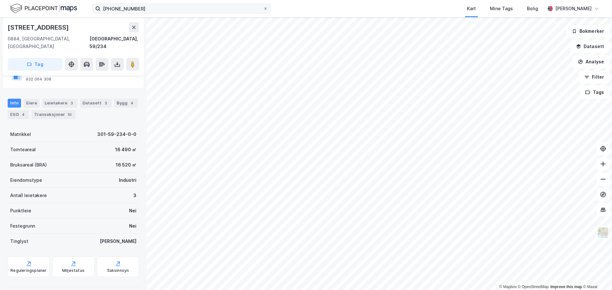  What do you see at coordinates (590, 47) in the screenshot?
I see `button: Datasett` at bounding box center [590, 47].